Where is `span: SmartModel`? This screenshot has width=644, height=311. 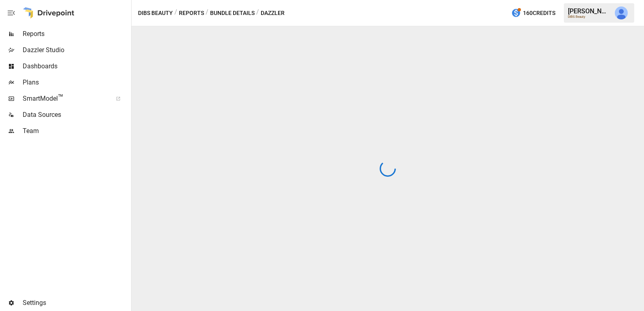 span: SmartModel is located at coordinates (65, 99).